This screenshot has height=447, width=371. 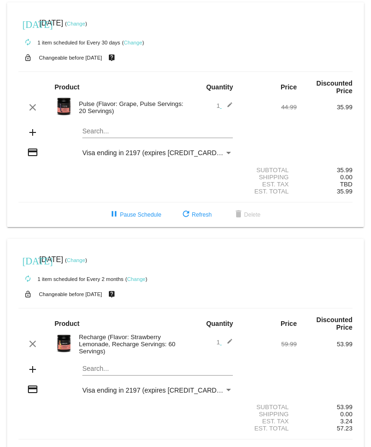 I want to click on div: 59.99, so click(x=269, y=344).